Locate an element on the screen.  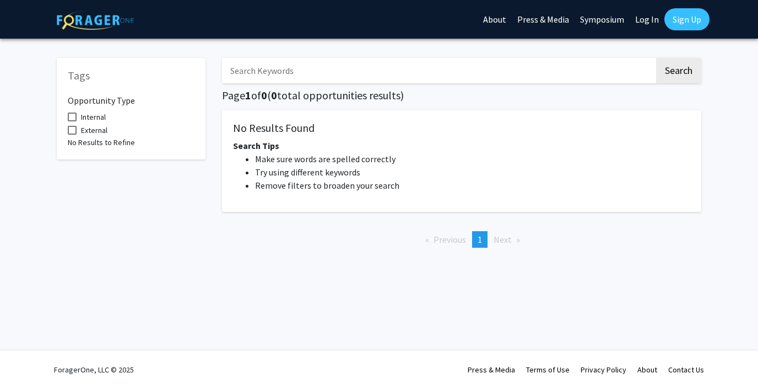
span: Next is located at coordinates (503, 239).